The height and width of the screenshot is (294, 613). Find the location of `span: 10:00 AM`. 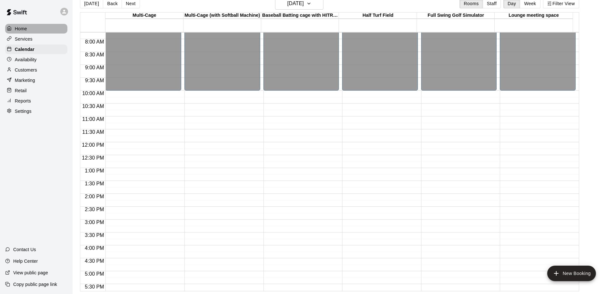

span: 10:00 AM is located at coordinates (93, 93).